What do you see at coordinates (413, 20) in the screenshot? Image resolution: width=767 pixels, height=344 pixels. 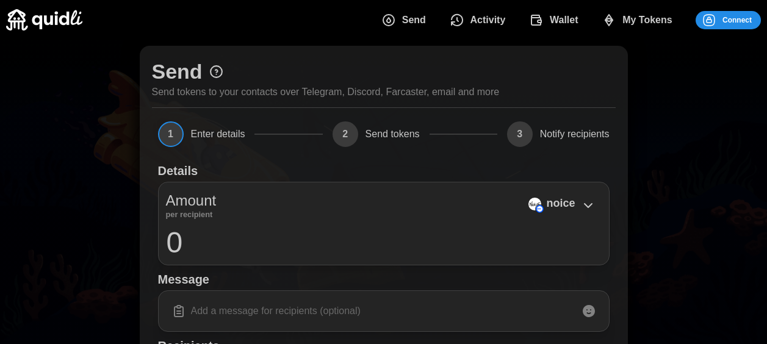 I see `span: Send` at bounding box center [413, 20].